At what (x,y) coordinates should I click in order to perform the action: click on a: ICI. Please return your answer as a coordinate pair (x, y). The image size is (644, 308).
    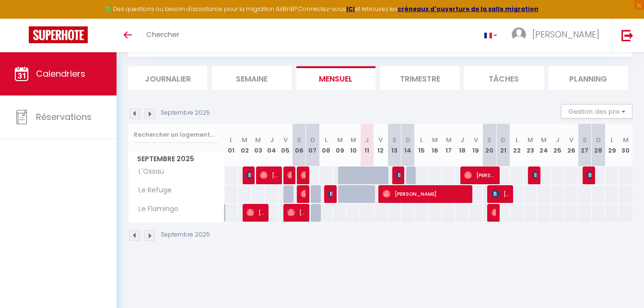
    Looking at the image, I should click on (351, 9).